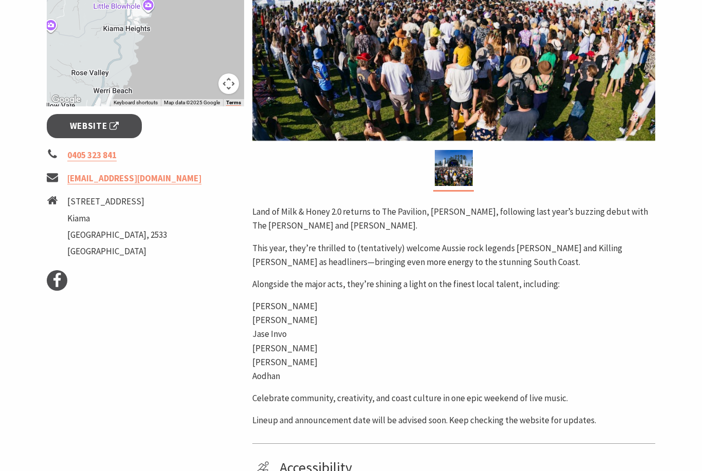 This screenshot has height=471, width=702. Describe the element at coordinates (454, 168) in the screenshot. I see `img: Clearly` at that location.